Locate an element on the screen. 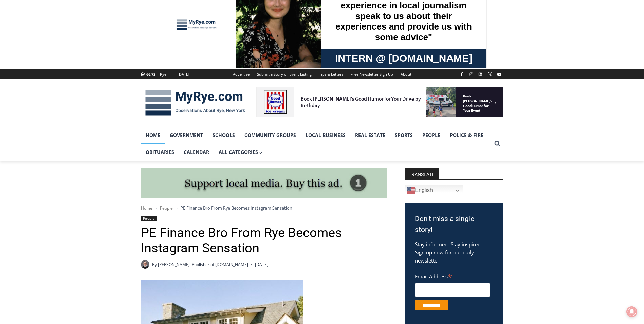 The height and width of the screenshot is (324, 644). span: PE Finance Bro From Rye Becomes Instagram Sensation is located at coordinates (236, 208).